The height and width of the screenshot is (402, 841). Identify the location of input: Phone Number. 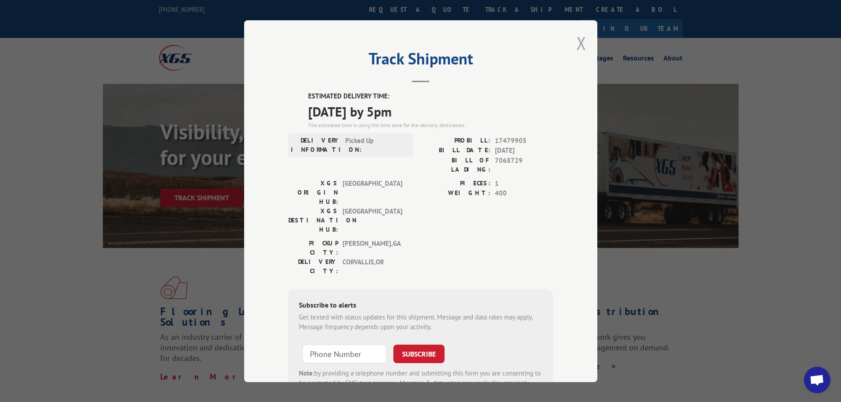
(344, 353).